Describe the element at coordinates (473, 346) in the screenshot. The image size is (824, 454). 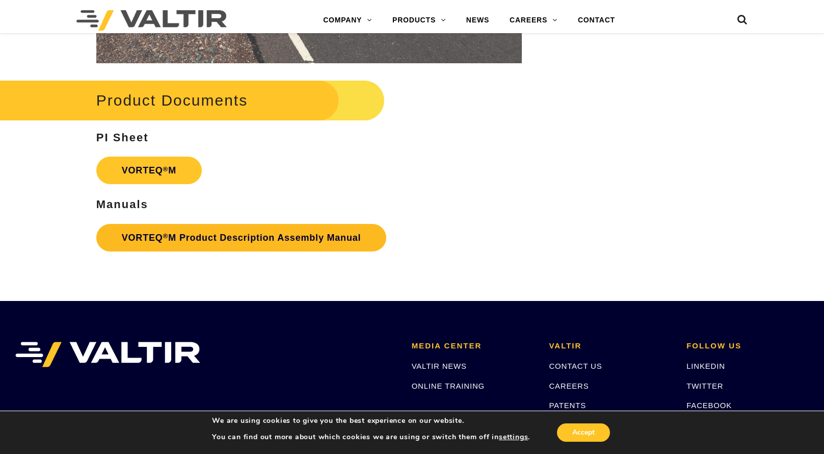
I see `h2: MEDIA CENTER` at that location.